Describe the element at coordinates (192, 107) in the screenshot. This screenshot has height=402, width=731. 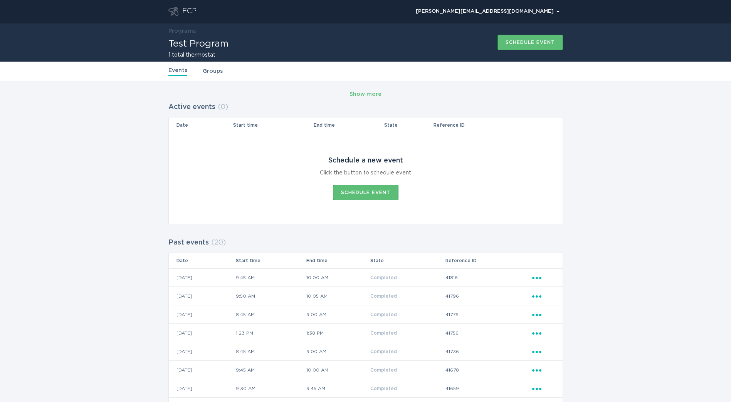
I see `h2: Active events` at that location.